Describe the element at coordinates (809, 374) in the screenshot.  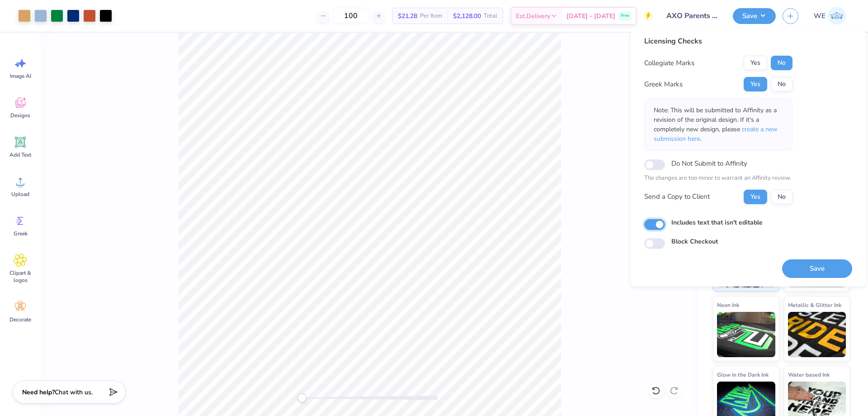
I see `span: Water based Ink` at that location.